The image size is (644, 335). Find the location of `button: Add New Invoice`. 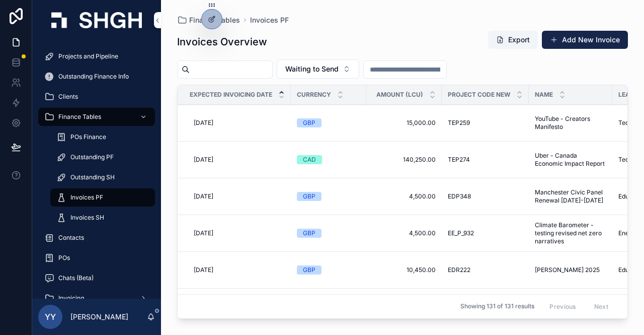

button: Add New Invoice is located at coordinates (584, 40).